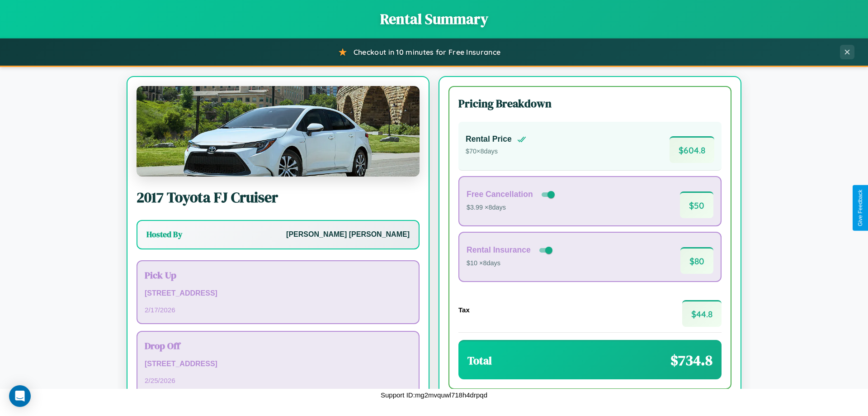 This screenshot has width=868, height=416. Describe the element at coordinates (20, 396) in the screenshot. I see `div: Open Intercom Messenger` at that location.